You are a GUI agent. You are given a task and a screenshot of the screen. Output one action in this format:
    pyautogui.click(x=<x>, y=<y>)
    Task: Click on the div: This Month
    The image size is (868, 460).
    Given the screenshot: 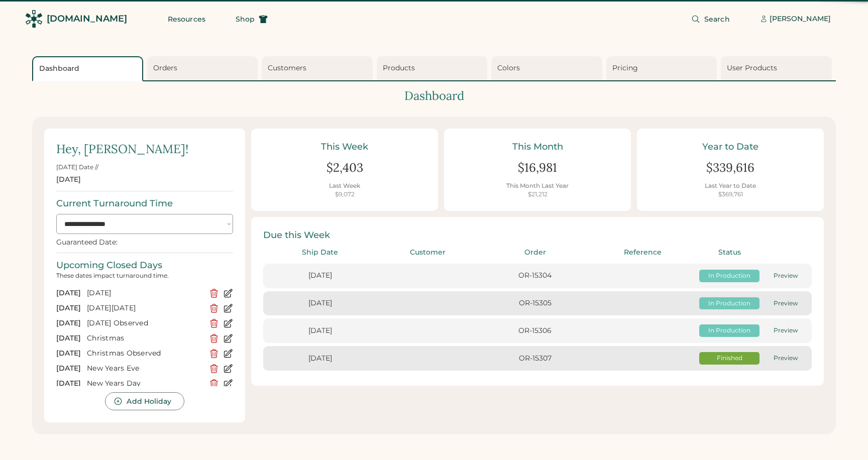 What is the action you would take?
    pyautogui.click(x=537, y=147)
    